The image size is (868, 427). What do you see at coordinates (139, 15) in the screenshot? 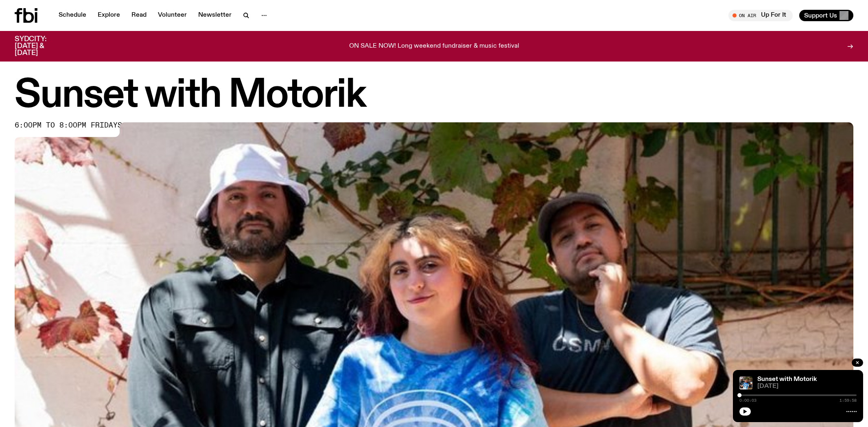
I see `a: Read` at bounding box center [139, 15].